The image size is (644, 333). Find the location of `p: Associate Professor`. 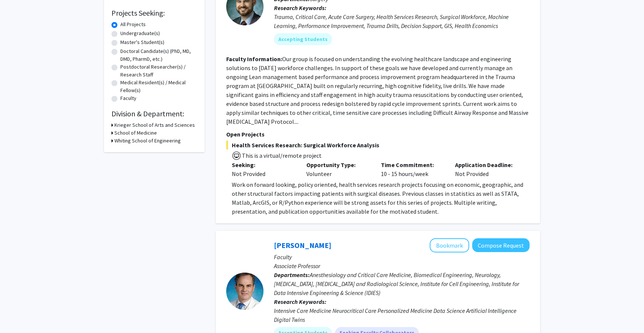

p: Associate Professor is located at coordinates (402, 266).